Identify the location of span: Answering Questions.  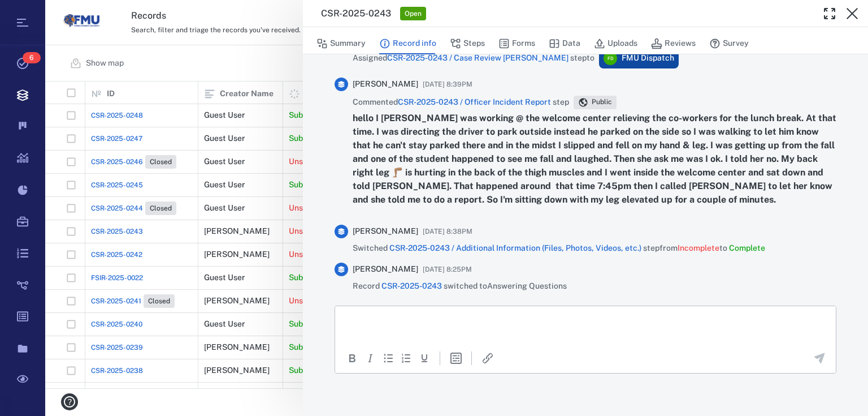
(526, 286).